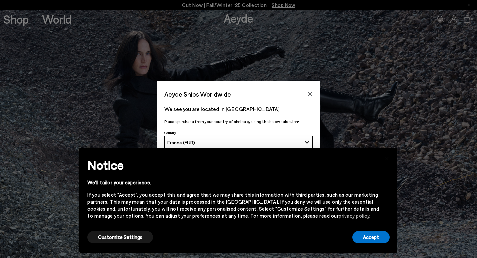 The image size is (477, 258). Describe the element at coordinates (238, 121) in the screenshot. I see `p: Please purchase from your country of choice by using the below selection:` at that location.